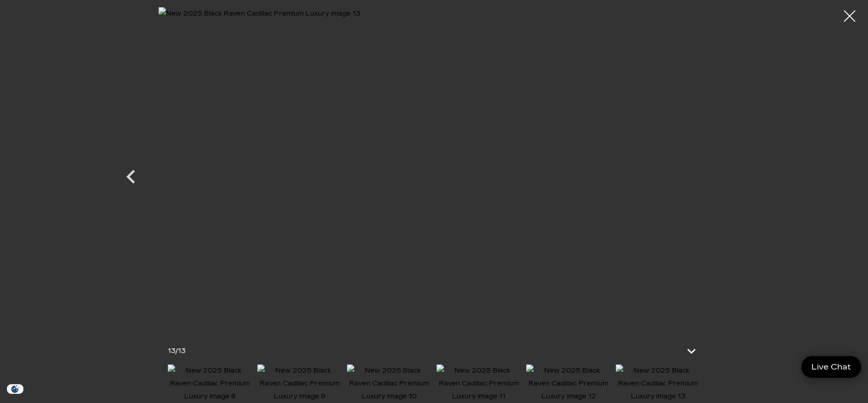 Image resolution: width=868 pixels, height=403 pixels. Describe the element at coordinates (210, 384) in the screenshot. I see `img: New 2025 Black Raven Cadillac Premium Luxury image 8` at that location.